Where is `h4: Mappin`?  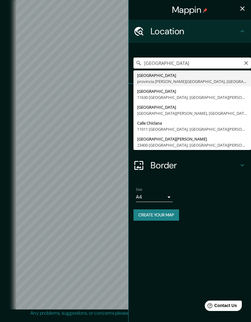 h4: Mappin is located at coordinates (190, 10).